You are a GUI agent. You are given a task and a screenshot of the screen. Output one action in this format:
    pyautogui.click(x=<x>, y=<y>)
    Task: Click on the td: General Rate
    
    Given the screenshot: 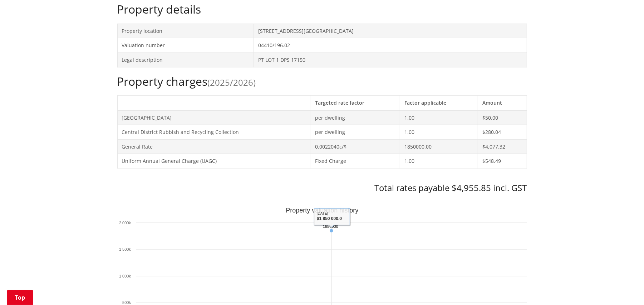 What is the action you would take?
    pyautogui.click(x=214, y=147)
    